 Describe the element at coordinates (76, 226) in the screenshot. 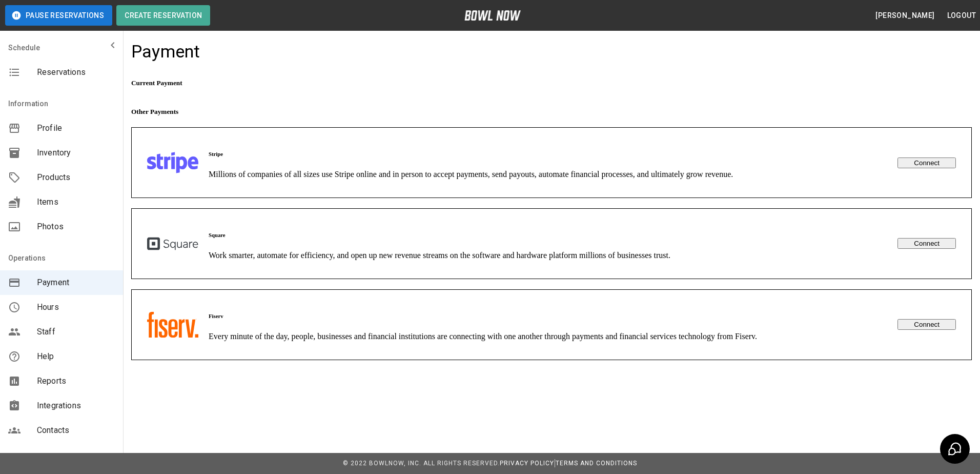

I see `span: Photos` at that location.